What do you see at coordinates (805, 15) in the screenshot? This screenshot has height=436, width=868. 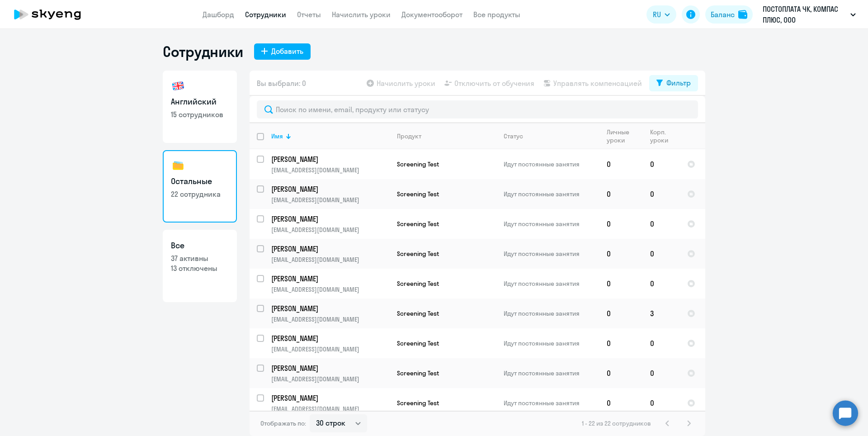 I see `p: ПОСТОПЛАТА ЧК, КОМПАС ПЛЮС, ООО` at bounding box center [805, 15].